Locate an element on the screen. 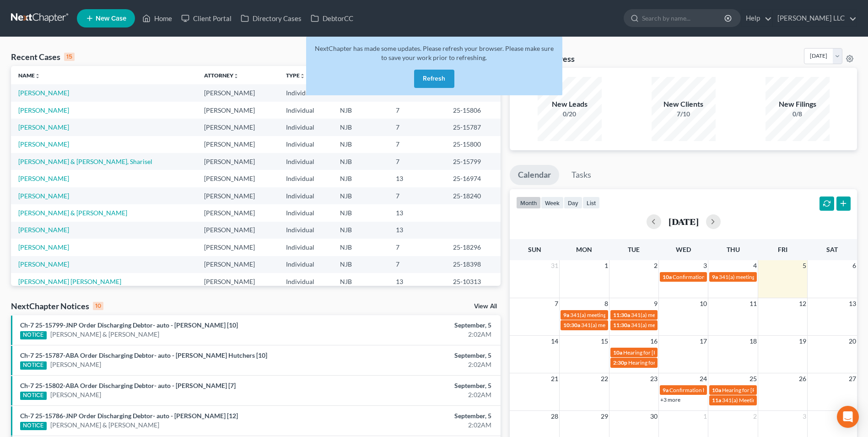 This screenshot has width=868, height=437. td: 25-18296 is located at coordinates (473, 247).